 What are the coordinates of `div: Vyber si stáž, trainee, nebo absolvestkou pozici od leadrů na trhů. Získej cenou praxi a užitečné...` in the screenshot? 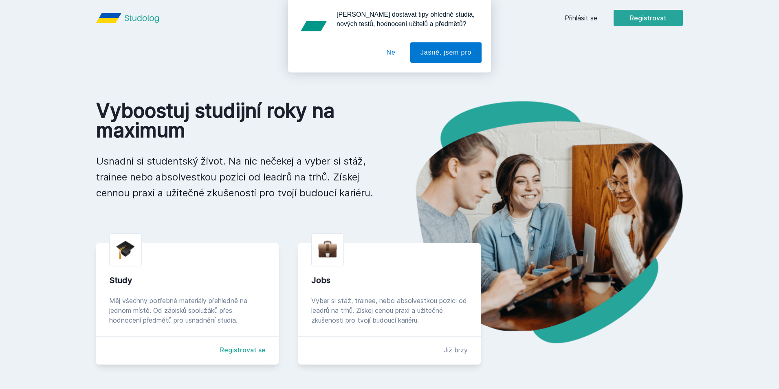 It's located at (390, 311).